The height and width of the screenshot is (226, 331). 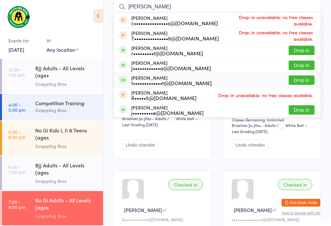 I want to click on div: Classes Remaining: Unlimited, so click(x=273, y=119).